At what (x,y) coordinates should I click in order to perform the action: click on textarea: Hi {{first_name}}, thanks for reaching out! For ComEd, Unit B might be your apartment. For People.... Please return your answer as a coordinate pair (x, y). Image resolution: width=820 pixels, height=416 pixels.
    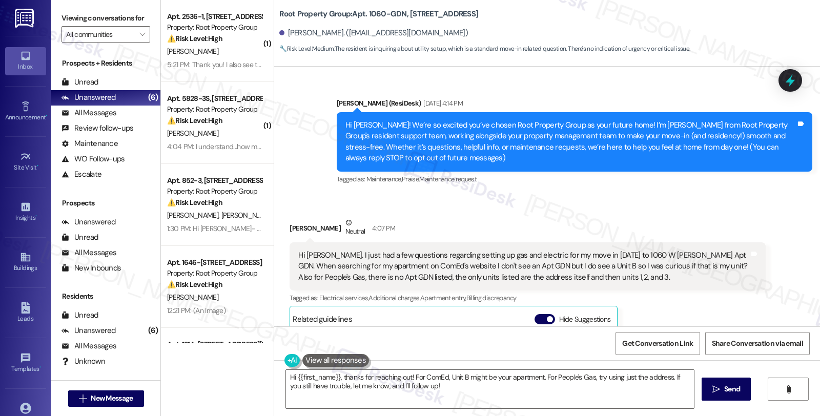
    Looking at the image, I should click on (490, 389).